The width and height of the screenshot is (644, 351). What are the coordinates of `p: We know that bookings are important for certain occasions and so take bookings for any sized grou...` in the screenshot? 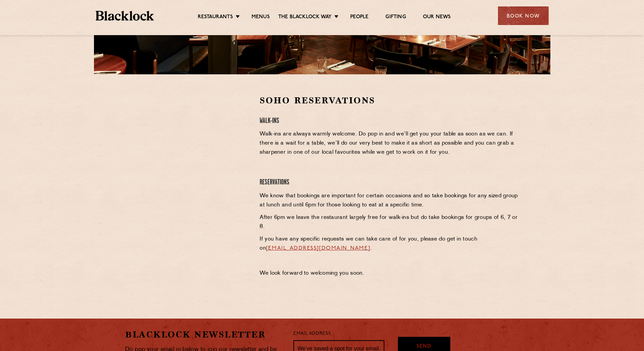 It's located at (389, 200).